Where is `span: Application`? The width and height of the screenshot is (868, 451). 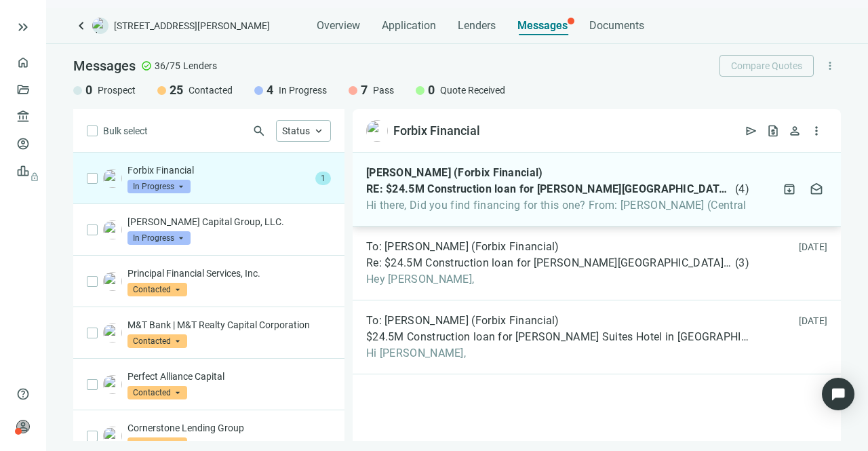 span: Application is located at coordinates (409, 26).